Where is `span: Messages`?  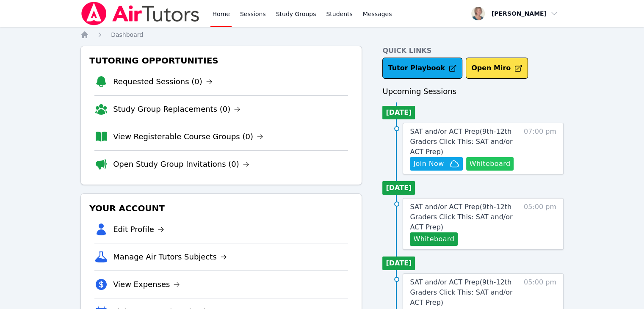 span: Messages is located at coordinates (377, 14).